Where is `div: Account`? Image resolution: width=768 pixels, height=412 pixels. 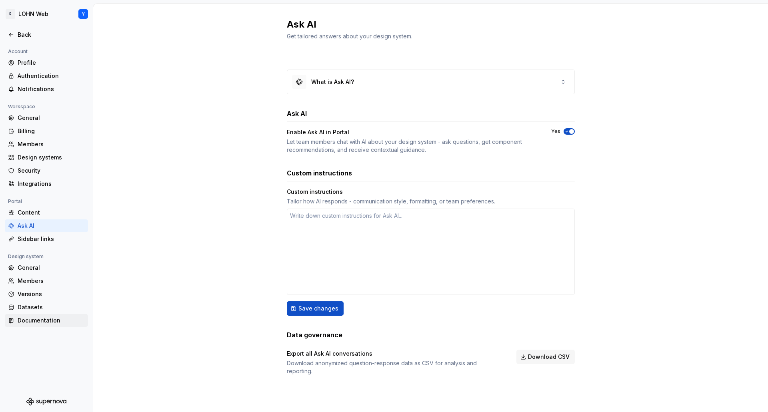
div: Account is located at coordinates (18, 52).